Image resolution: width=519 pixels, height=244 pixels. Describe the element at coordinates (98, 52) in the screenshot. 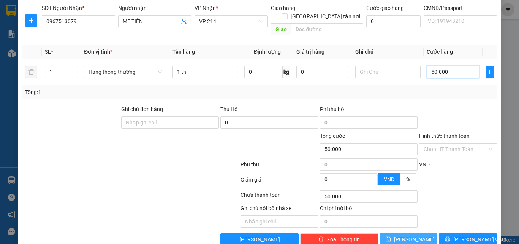

I see `span: Đơn vị tính` at that location.